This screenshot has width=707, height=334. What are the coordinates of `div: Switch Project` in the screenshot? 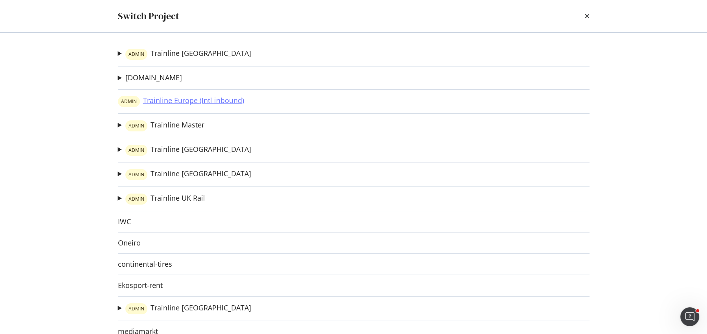 It's located at (149, 16).